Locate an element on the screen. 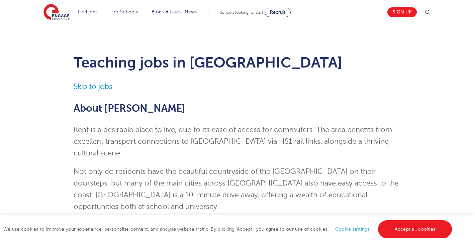 The image size is (475, 244). span: Recruit is located at coordinates (278, 12).